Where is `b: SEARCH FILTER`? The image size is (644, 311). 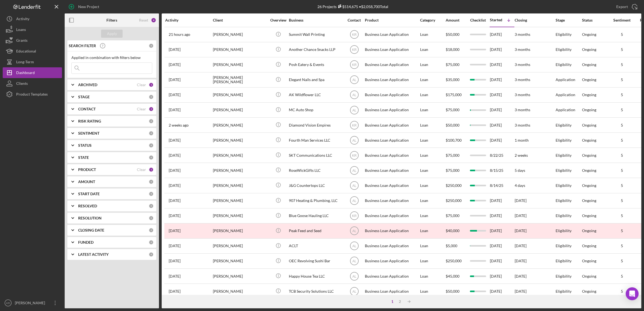
b: SEARCH FILTER is located at coordinates (82, 46).